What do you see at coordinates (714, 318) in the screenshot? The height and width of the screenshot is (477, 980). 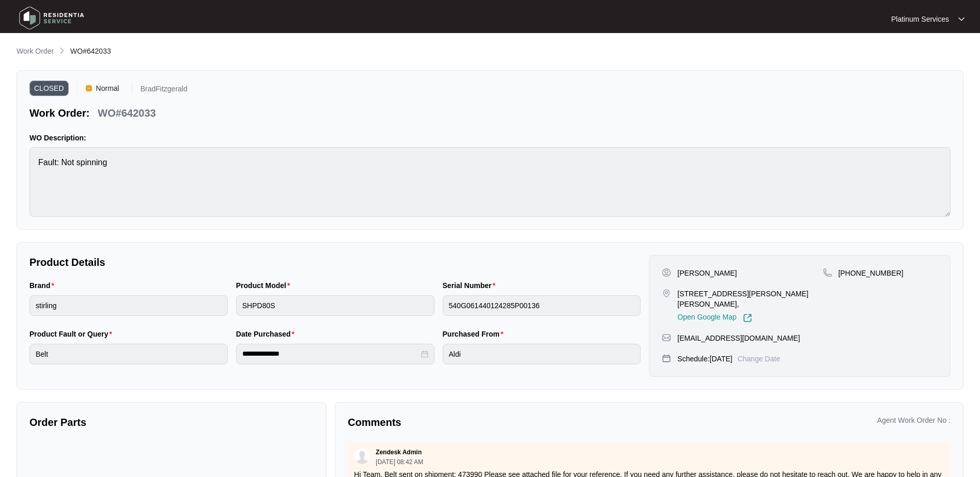 I see `a: Open Google Map` at bounding box center [714, 318].